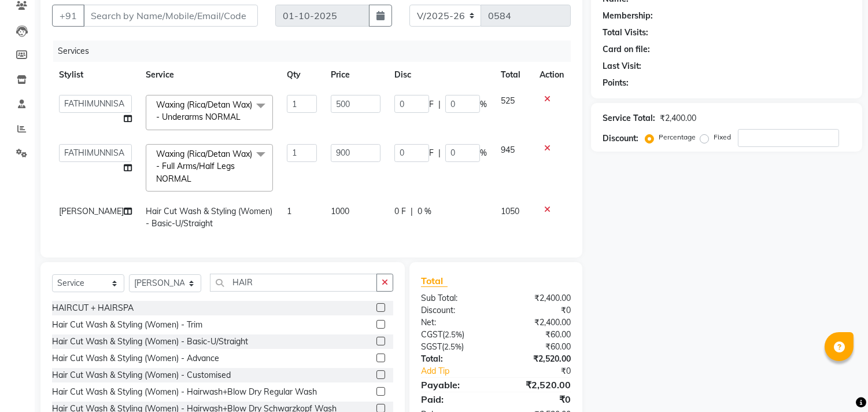 The width and height of the screenshot is (868, 412). Describe the element at coordinates (454, 399) in the screenshot. I see `div: Paid:` at that location.